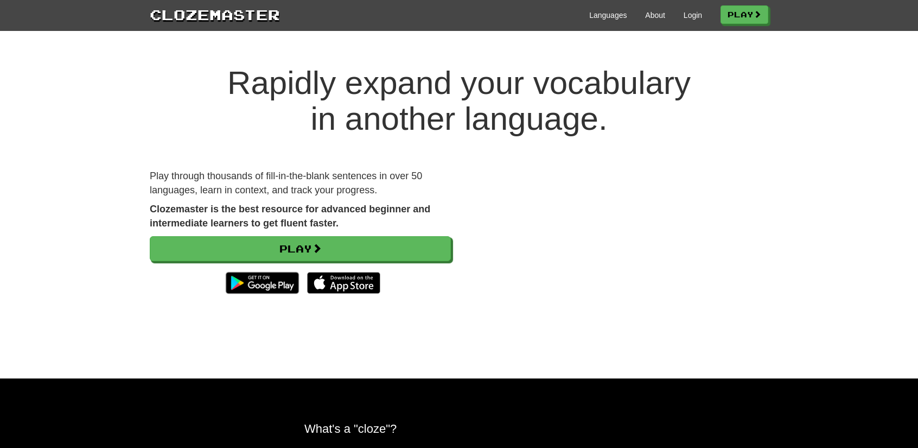 The width and height of the screenshot is (918, 448). I want to click on img: Download_on_the_App_Store_Badge_US-UK_135x40-25178aeef6eb6b83b96f5f2d004eda3bffbb37122de64afbaef7..., so click(343, 283).